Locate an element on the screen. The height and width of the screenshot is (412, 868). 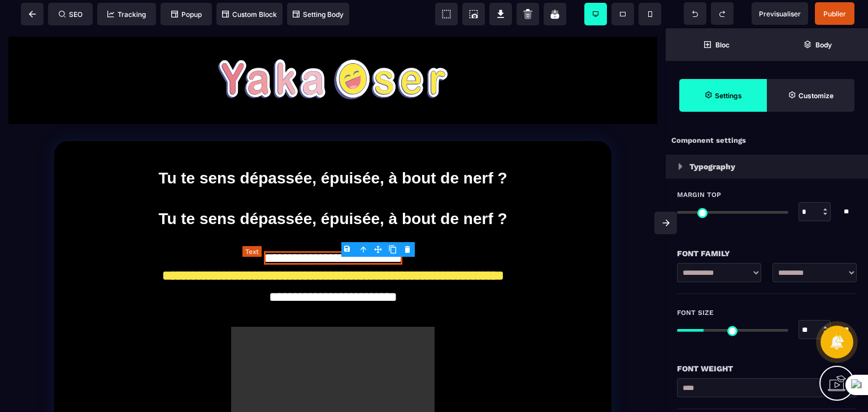
span: Preview is located at coordinates (780, 14).